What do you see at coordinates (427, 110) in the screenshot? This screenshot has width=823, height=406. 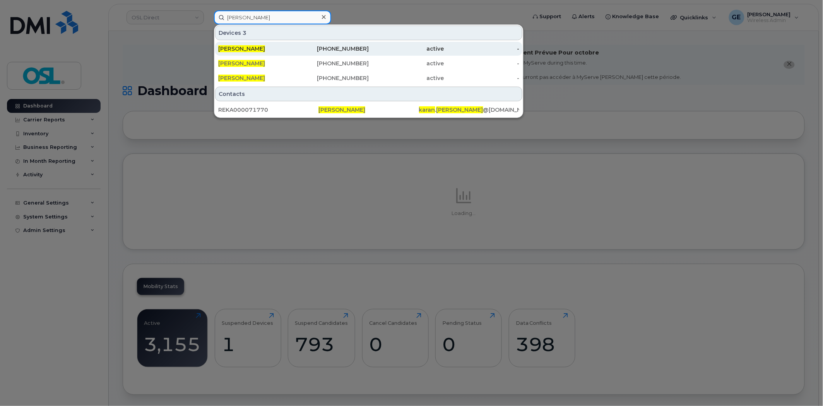 I see `span: karan` at bounding box center [427, 110].